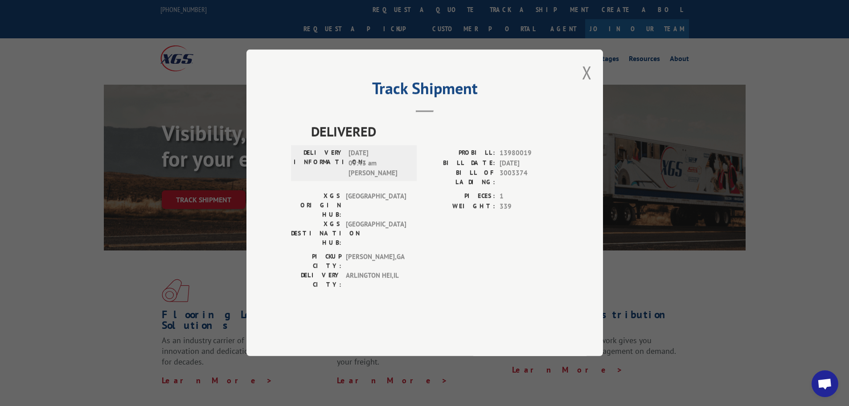 The height and width of the screenshot is (406, 849). I want to click on label: XGS ORIGIN HUB:, so click(316, 205).